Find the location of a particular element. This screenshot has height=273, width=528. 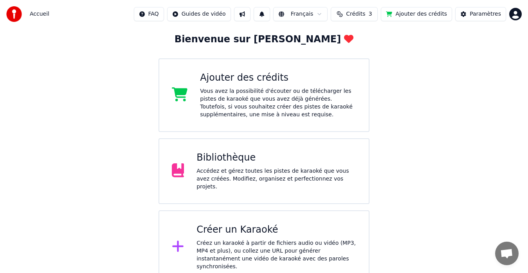

span: Crédits is located at coordinates (355, 14).